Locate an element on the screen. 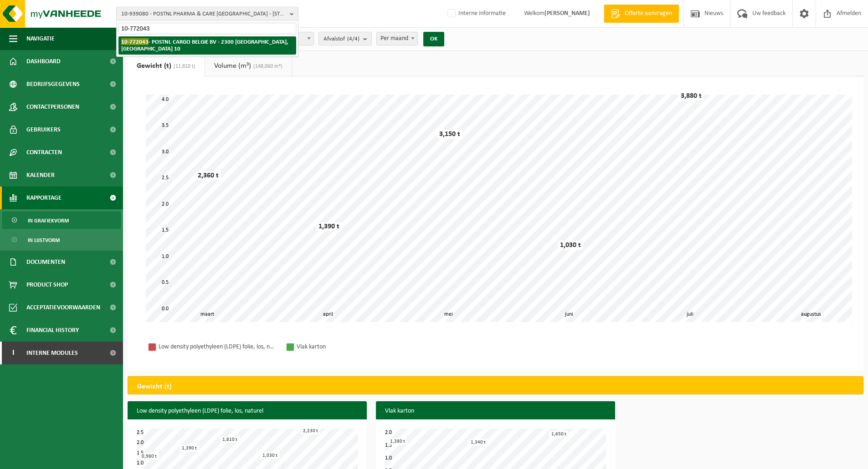 The image size is (868, 469). span: Kalender is located at coordinates (40, 175).